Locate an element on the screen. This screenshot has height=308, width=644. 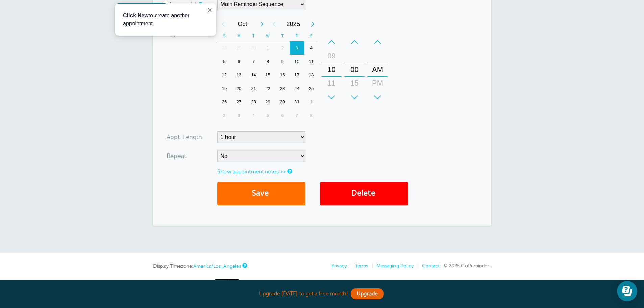
div: Wednesday, October 29 is located at coordinates (267, 102).